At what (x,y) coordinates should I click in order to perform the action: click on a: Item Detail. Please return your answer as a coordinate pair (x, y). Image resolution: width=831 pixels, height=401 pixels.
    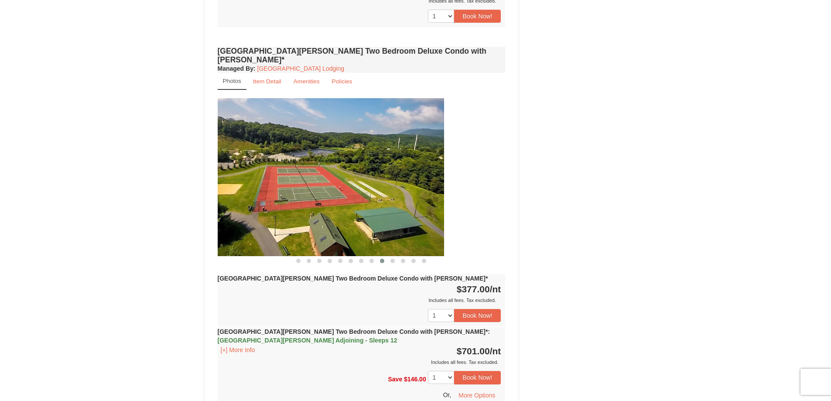
    Looking at the image, I should click on (267, 81).